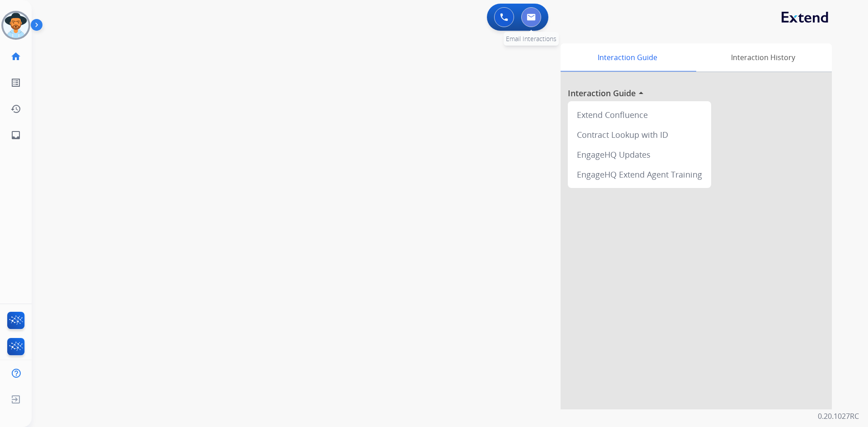 Image resolution: width=868 pixels, height=427 pixels. What do you see at coordinates (627, 57) in the screenshot?
I see `div: Interaction Guide` at bounding box center [627, 57].